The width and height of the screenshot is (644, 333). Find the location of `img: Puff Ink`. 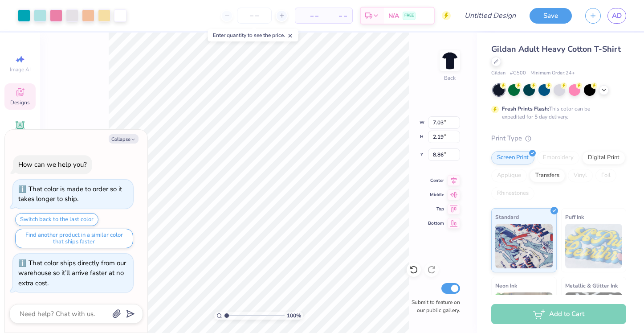

img: Puff Ink is located at coordinates (594, 246).